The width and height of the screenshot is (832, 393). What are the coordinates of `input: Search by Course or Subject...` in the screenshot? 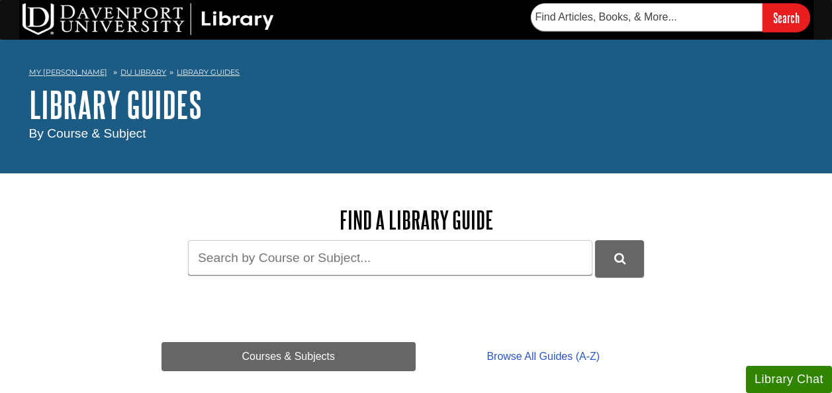 It's located at (390, 258).